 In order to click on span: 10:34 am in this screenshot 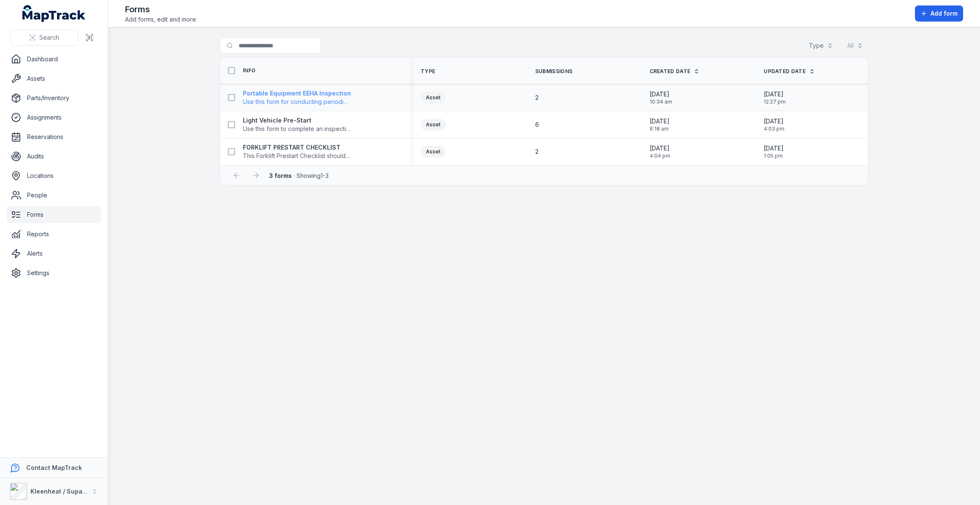, I will do `click(661, 102)`.